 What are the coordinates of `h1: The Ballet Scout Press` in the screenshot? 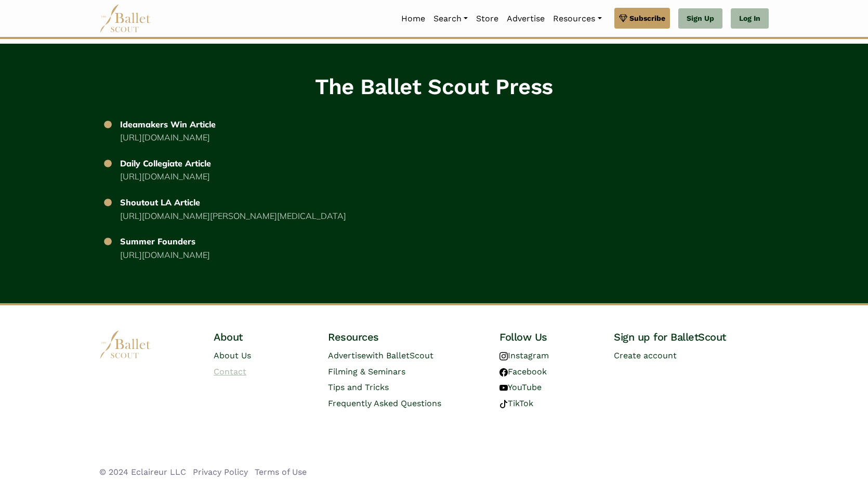 It's located at (434, 87).